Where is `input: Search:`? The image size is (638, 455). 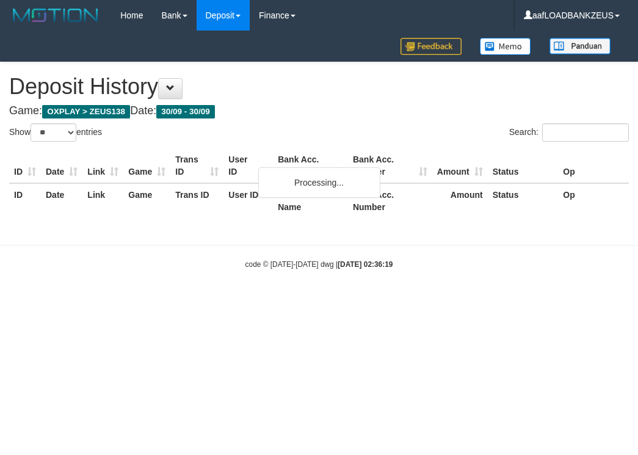 input: Search: is located at coordinates (585, 132).